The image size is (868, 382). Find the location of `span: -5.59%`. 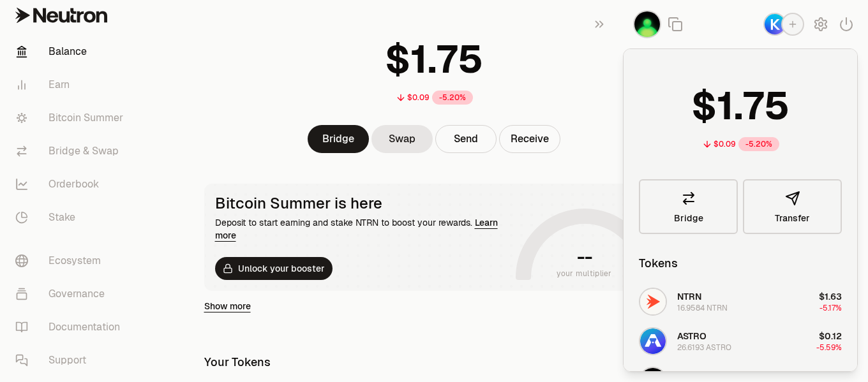

span: -5.59% is located at coordinates (829, 348).